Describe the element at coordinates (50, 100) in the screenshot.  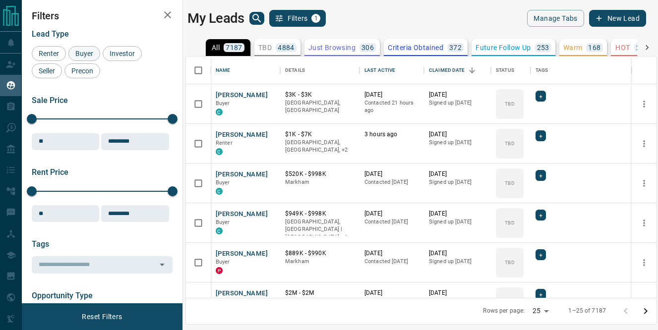
I see `span: Sale Price` at that location.